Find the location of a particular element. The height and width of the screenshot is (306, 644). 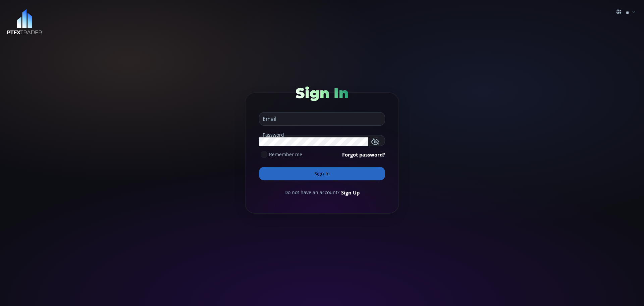

img: LOGO is located at coordinates (24, 22).